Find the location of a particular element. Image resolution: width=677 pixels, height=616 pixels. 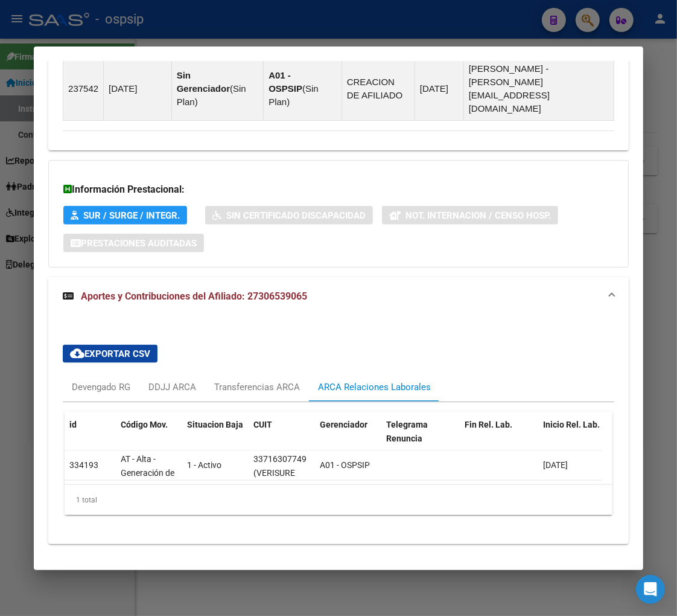

div: ARCA Relaciones Laborales is located at coordinates (374, 387).